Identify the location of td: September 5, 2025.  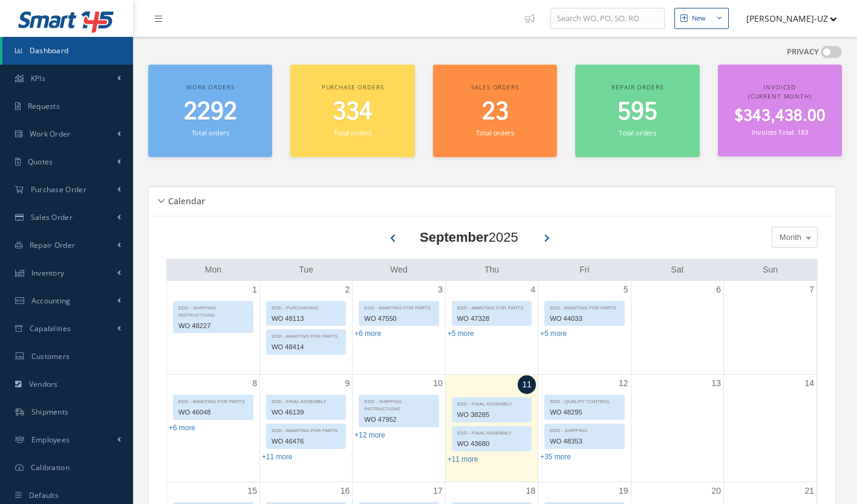
(584, 328).